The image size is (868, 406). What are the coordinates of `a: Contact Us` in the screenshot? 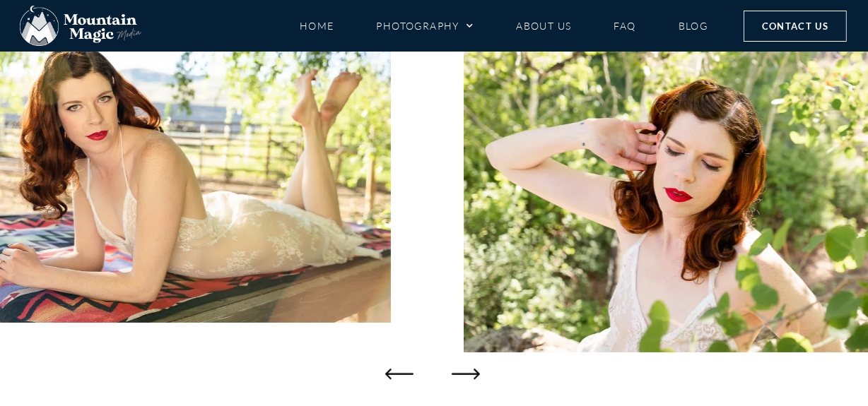 It's located at (795, 26).